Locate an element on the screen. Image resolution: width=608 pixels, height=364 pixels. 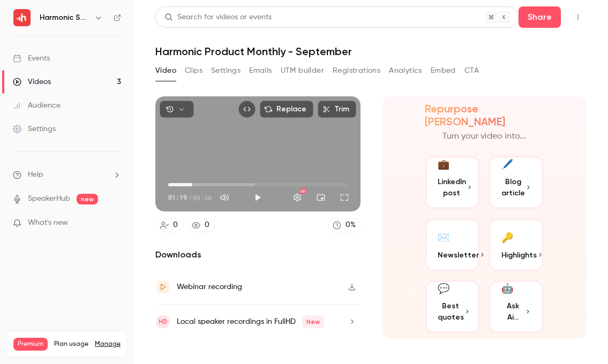
button: CTA is located at coordinates (471, 71).